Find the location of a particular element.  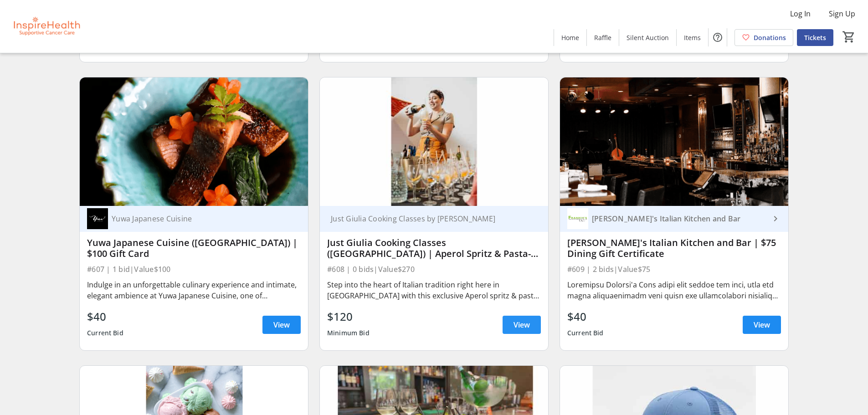

span: Raffle is located at coordinates (602, 37).